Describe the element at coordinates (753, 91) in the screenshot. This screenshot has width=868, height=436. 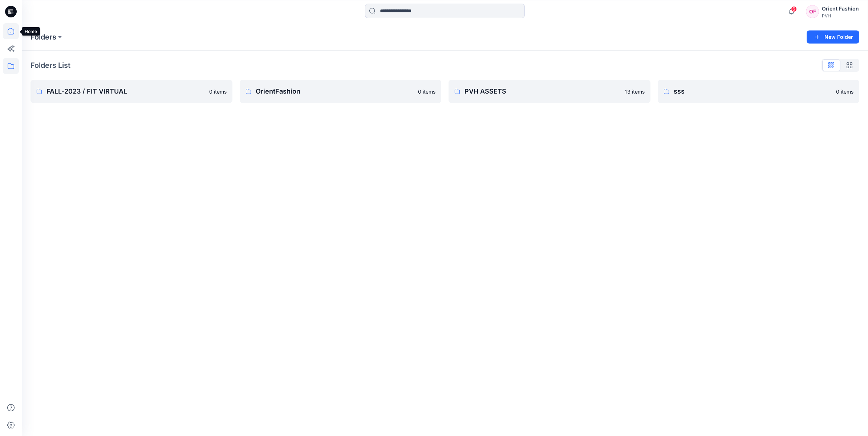
I see `p: sss` at that location.